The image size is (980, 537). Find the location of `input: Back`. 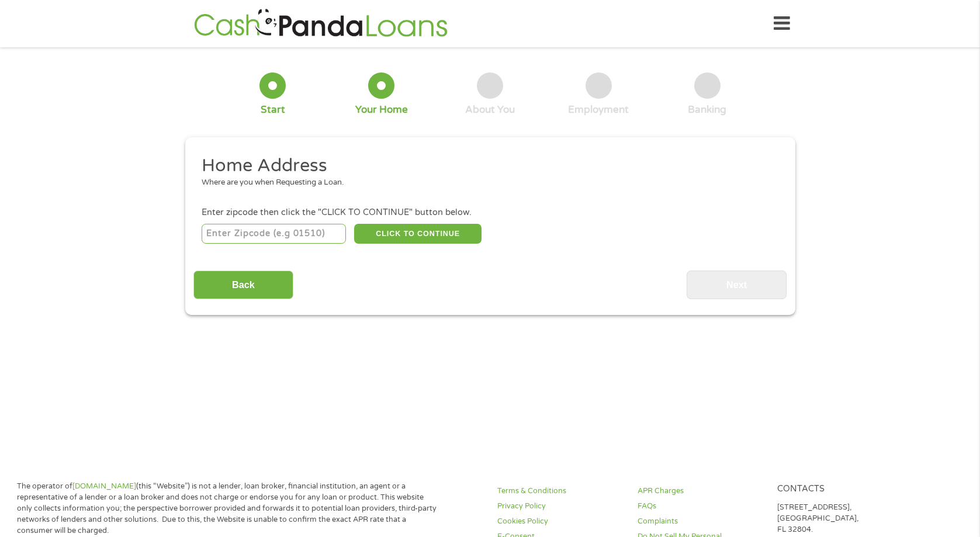

input: Back is located at coordinates (243, 284).